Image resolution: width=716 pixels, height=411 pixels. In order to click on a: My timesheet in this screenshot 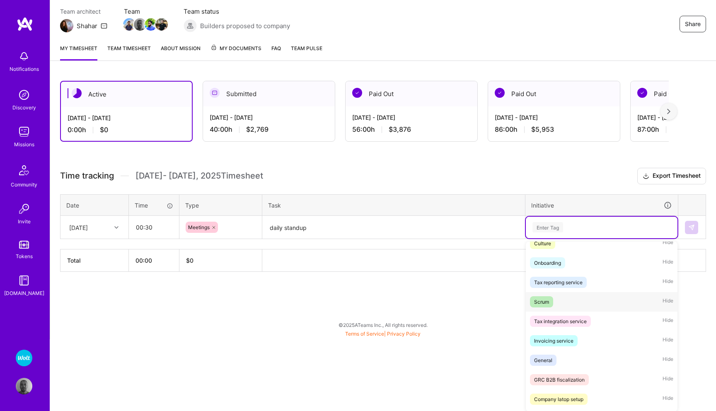, I will do `click(79, 52)`.